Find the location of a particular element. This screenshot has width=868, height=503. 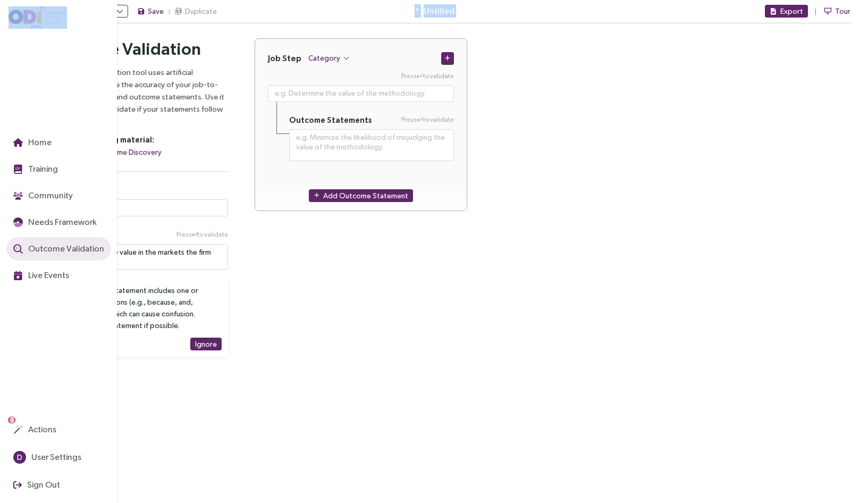

span: Category is located at coordinates (325, 58).